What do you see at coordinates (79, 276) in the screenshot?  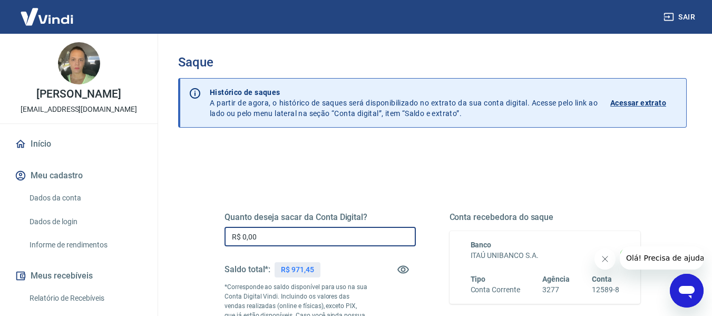 I see `button: Meus recebíveis` at bounding box center [79, 276].